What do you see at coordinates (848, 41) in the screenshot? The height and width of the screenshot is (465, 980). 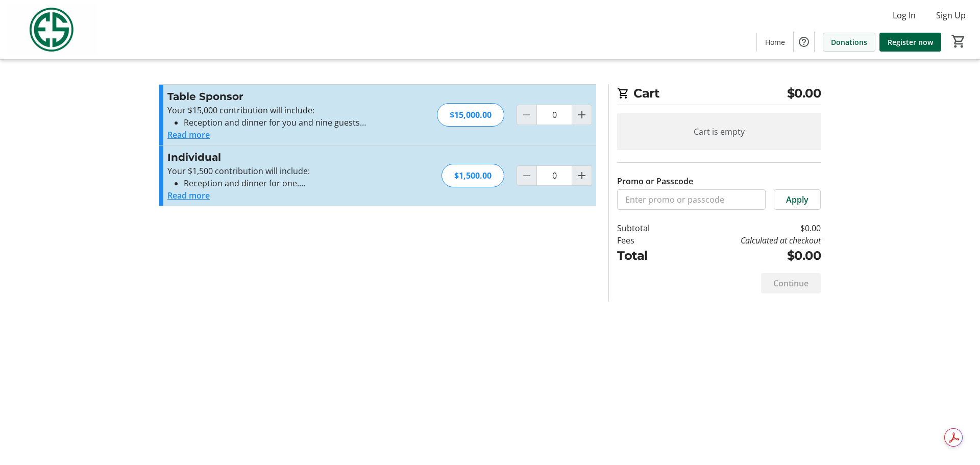 I see `span: Donations` at bounding box center [848, 41].